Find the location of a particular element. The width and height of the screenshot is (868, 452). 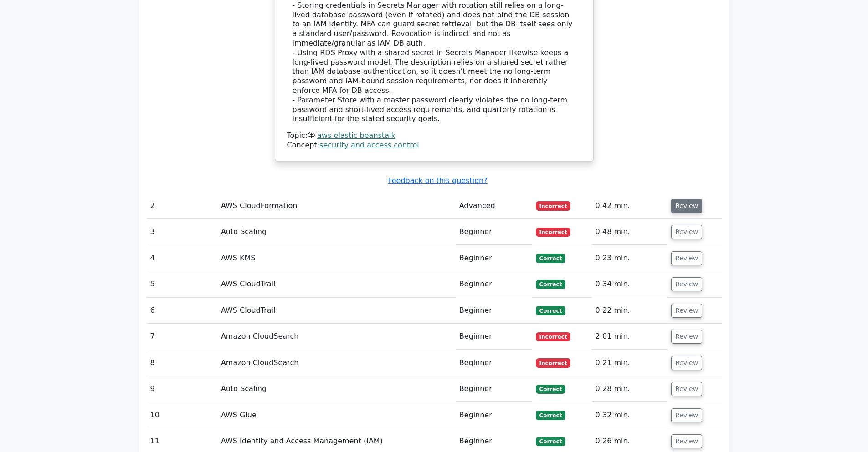

td: 10 is located at coordinates (182, 415).